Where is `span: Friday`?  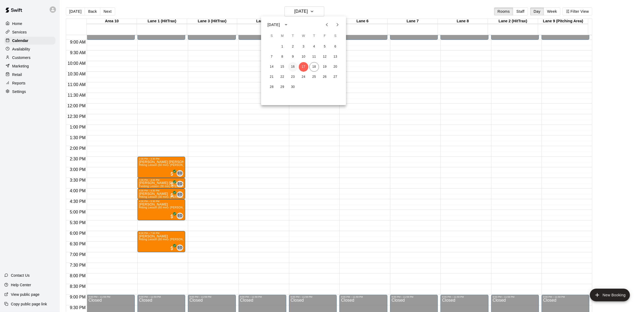
span: Friday is located at coordinates (325, 36).